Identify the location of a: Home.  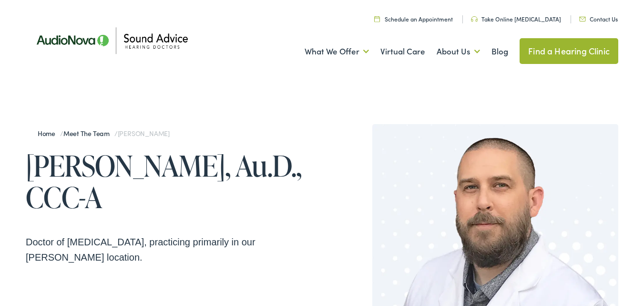
(48, 133).